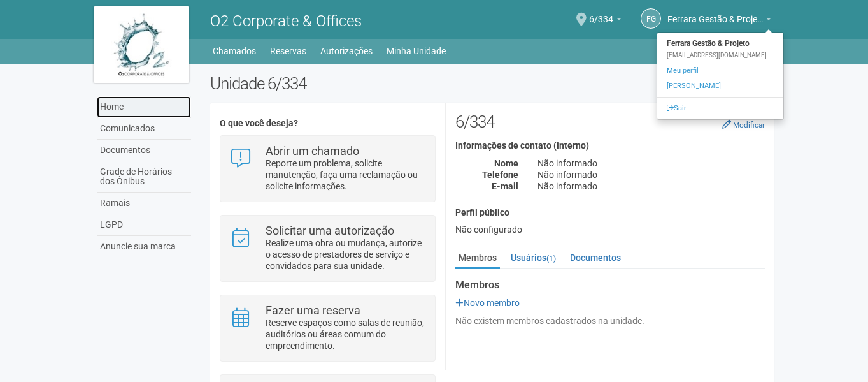  What do you see at coordinates (610, 212) in the screenshot?
I see `h4: Perfil público` at bounding box center [610, 212].